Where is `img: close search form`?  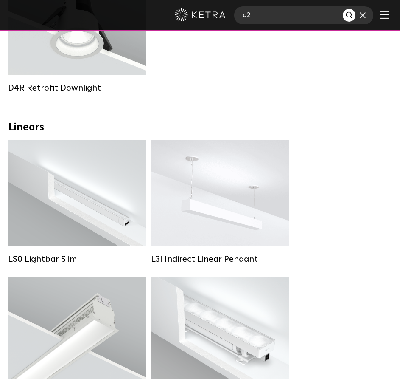 img: close search form is located at coordinates (363, 15).